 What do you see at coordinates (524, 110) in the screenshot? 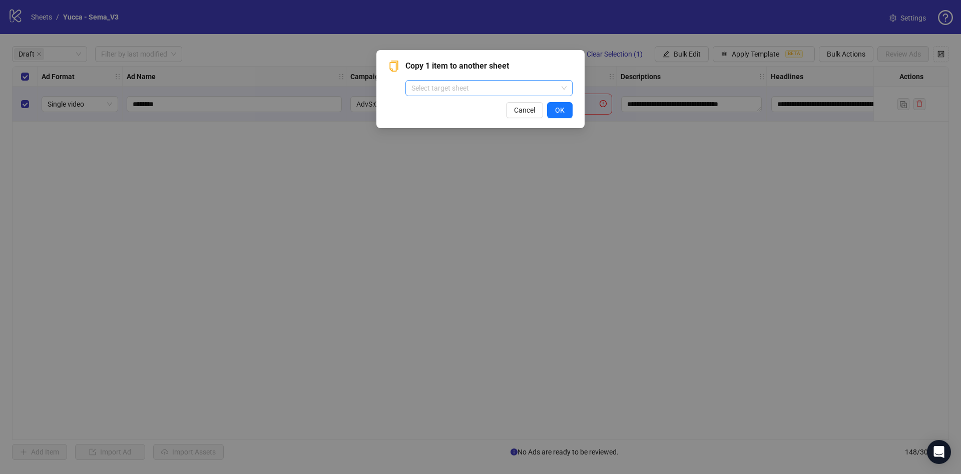
I see `span: Cancel` at bounding box center [524, 110].